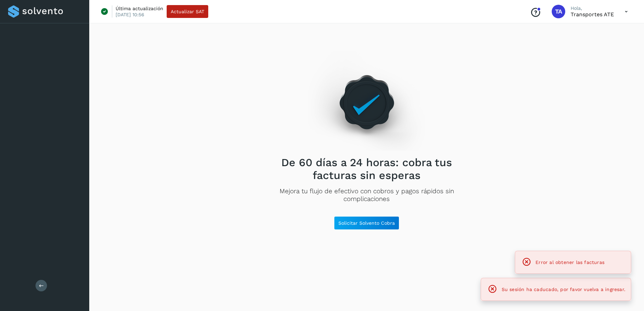 Image resolution: width=644 pixels, height=311 pixels. What do you see at coordinates (367, 223) in the screenshot?
I see `button: Solicitar Solvento Cobra` at bounding box center [367, 223].